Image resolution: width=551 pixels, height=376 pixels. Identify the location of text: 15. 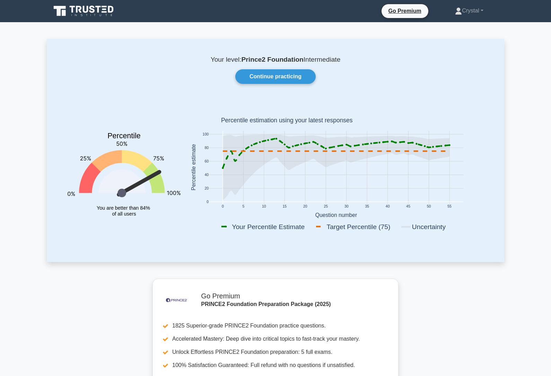
(284, 206).